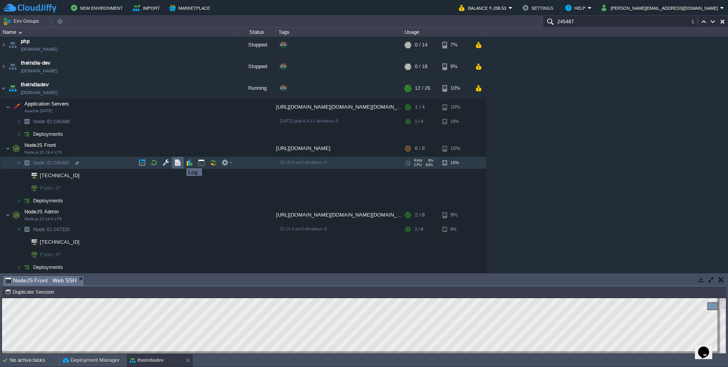 This screenshot has height=367, width=728. I want to click on a: NodeJS AdminNode.js 22.14.0 LTS, so click(42, 211).